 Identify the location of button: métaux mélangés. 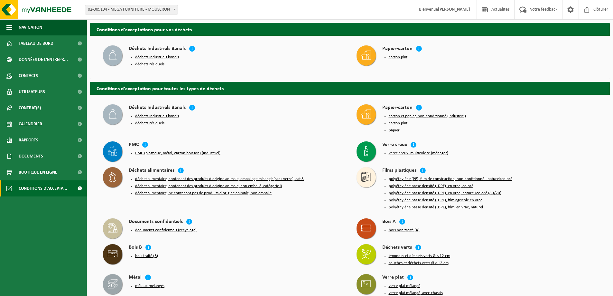
(150, 286).